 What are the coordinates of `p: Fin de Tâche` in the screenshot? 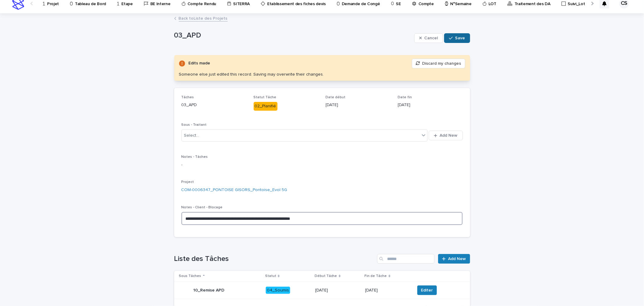 It's located at (376, 276).